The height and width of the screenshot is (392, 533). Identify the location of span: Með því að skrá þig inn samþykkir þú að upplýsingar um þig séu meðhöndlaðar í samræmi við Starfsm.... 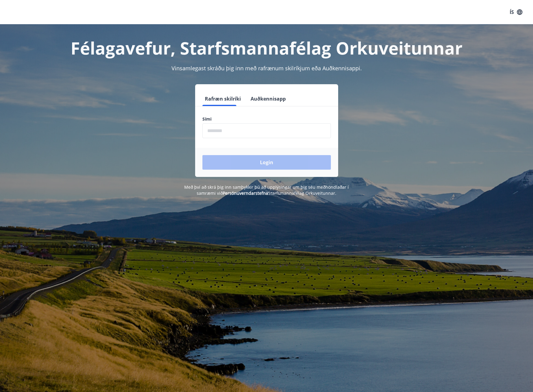
(266, 190).